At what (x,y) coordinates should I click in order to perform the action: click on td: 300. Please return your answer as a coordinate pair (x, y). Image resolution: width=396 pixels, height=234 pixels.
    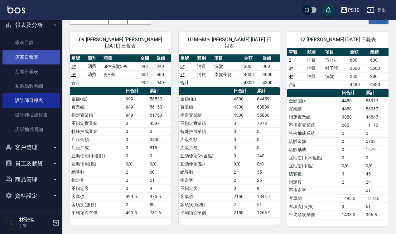
    Looking at the image, I should click on (252, 66).